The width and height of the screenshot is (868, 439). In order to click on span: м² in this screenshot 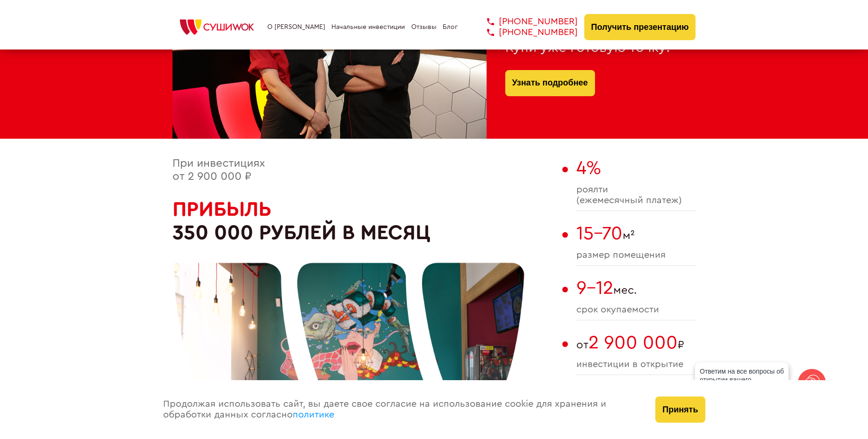, I will do `click(636, 234)`.